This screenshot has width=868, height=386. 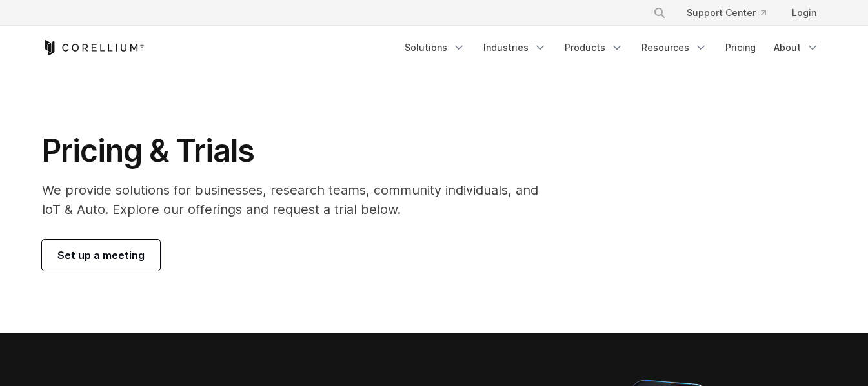 What do you see at coordinates (594, 48) in the screenshot?
I see `a: Products` at bounding box center [594, 48].